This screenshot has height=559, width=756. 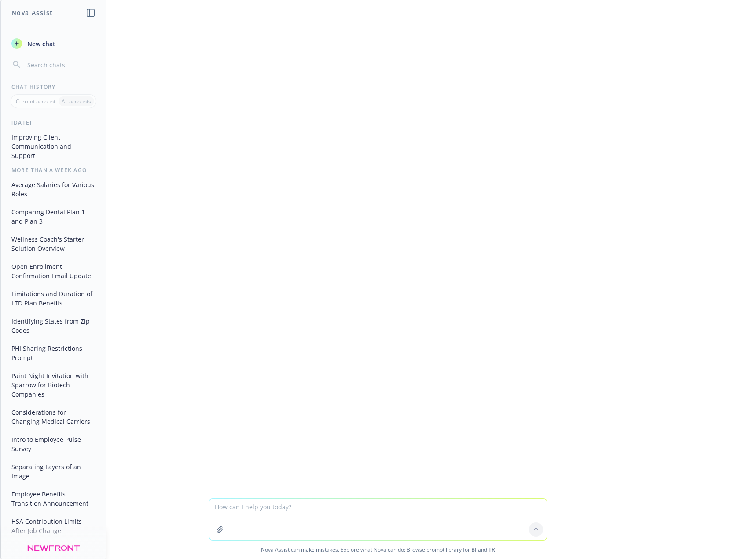 I want to click on button: Average Salaries for Various Roles, so click(x=53, y=189).